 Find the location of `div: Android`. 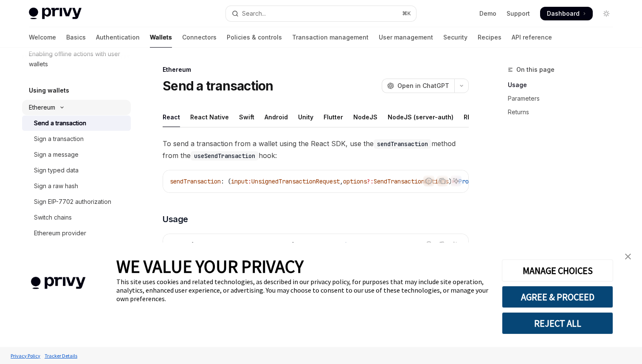

div: Android is located at coordinates (276, 117).